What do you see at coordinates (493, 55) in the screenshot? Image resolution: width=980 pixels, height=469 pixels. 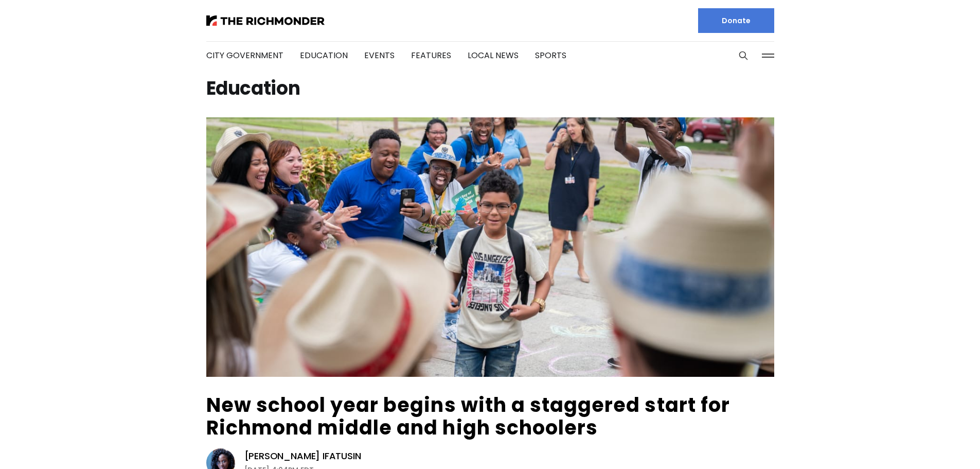 I see `a: Local News` at bounding box center [493, 55].